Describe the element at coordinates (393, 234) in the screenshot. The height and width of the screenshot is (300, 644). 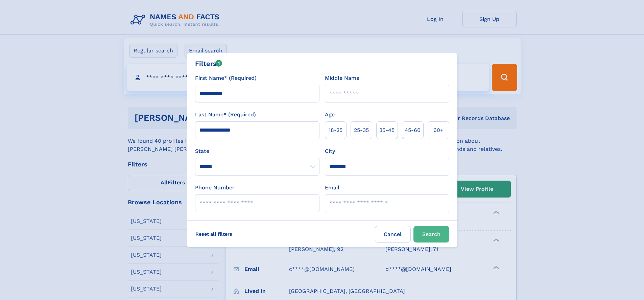
I see `label: Cancel` at that location.